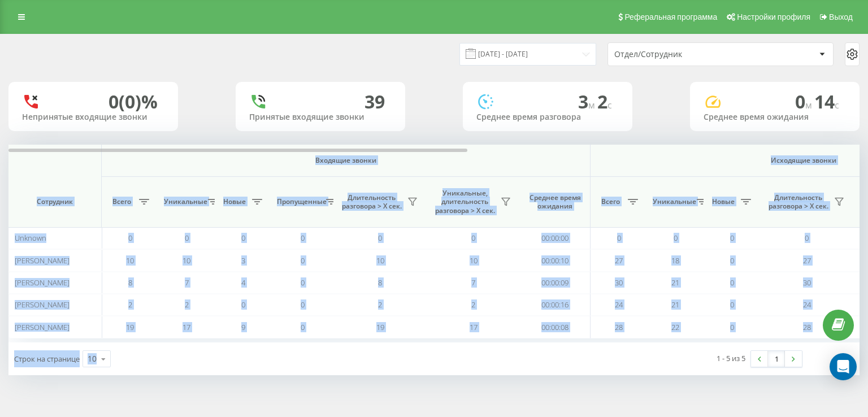  I want to click on span: Выход, so click(841, 17).